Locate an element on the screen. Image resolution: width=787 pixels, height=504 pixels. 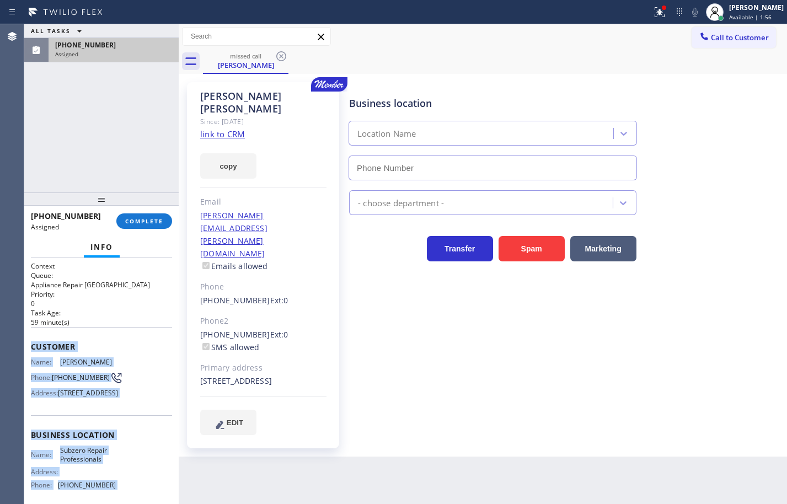
button: ALL TASKS is located at coordinates (58, 31).